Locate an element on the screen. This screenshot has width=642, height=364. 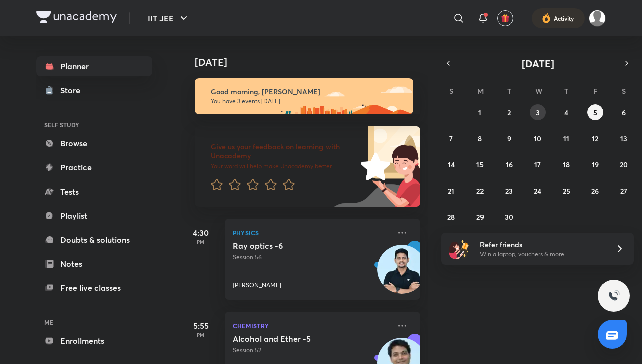
abbr: September 8, 2025 is located at coordinates (480, 138).